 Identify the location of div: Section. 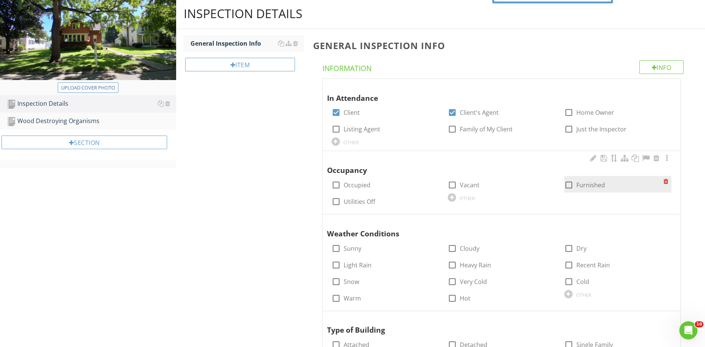
(84, 142).